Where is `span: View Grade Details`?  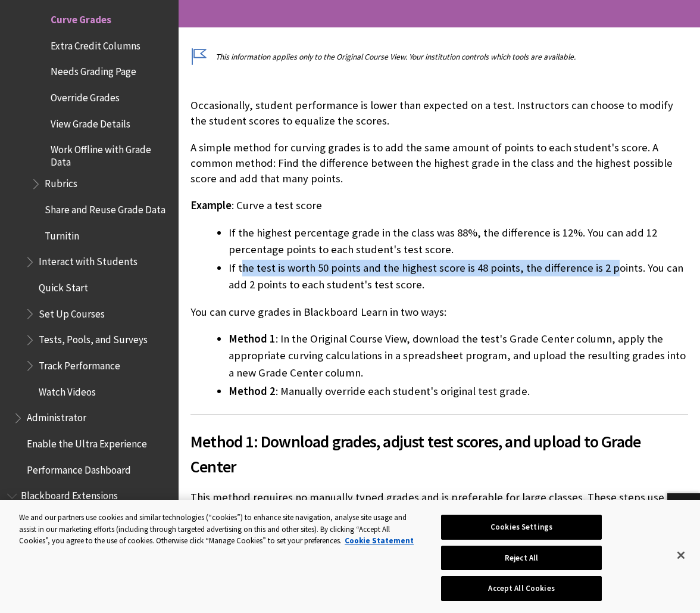
span: View Grade Details is located at coordinates (91, 121).